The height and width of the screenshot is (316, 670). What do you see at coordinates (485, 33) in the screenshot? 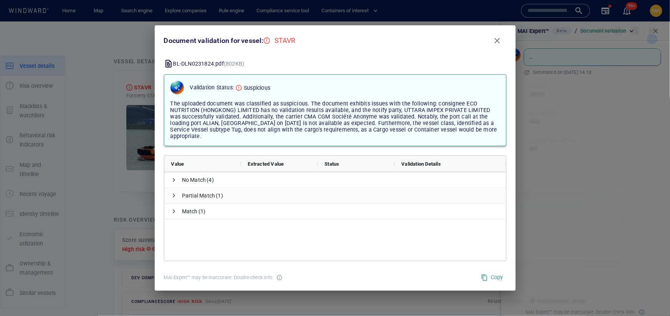
I see `button: Create an AOI.` at bounding box center [485, 33].